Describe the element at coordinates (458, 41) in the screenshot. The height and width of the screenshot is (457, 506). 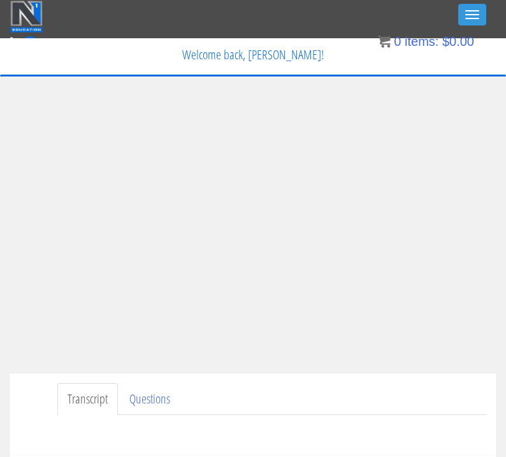
I see `bdi: 0.00` at that location.